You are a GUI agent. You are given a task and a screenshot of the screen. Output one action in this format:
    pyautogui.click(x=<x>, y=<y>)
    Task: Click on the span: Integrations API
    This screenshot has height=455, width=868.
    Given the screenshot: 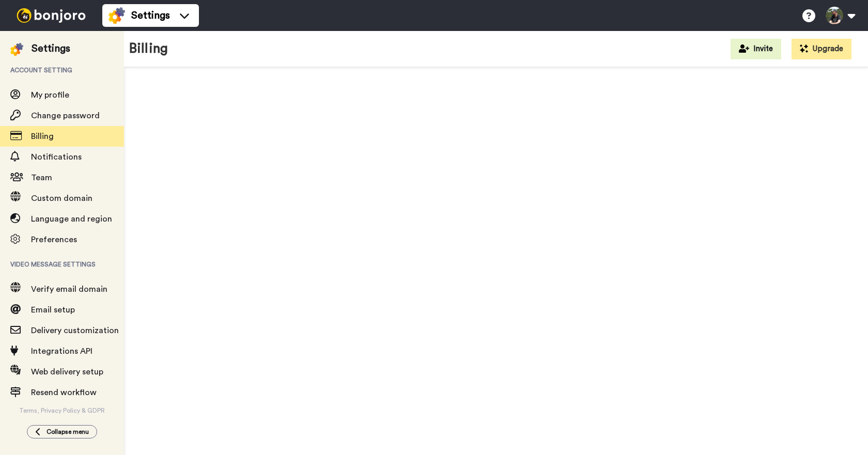 What is the action you would take?
    pyautogui.click(x=61, y=352)
    